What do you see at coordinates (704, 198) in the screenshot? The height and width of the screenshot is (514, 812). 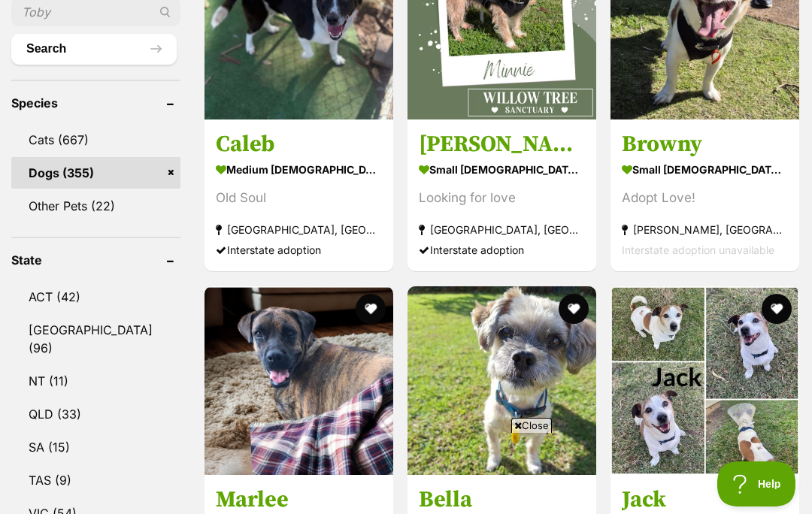 I see `div: Adopt Love!` at bounding box center [704, 198].